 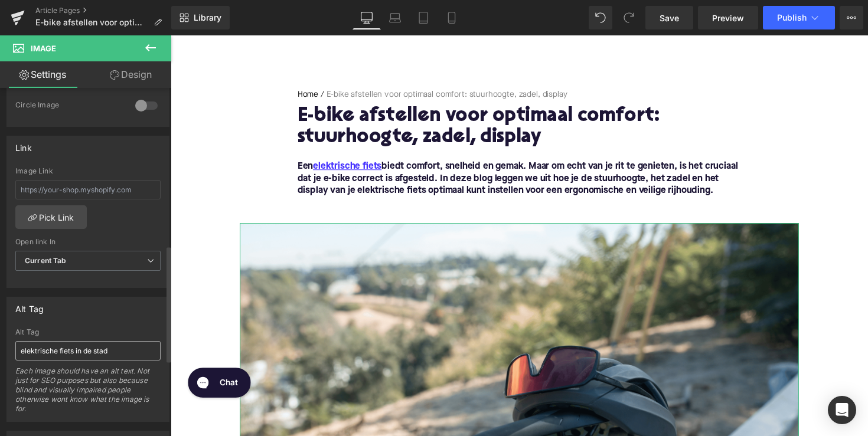 I want to click on span: Publish, so click(x=792, y=17).